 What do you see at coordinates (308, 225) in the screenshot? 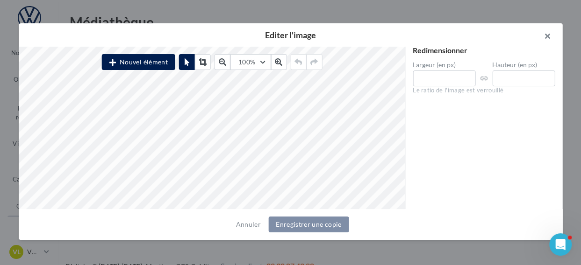
I see `button: Enregistrer une copie` at bounding box center [308, 225].